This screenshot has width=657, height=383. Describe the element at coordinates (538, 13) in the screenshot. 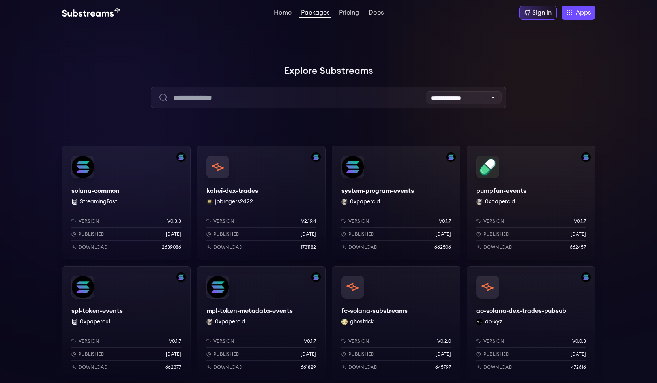

I see `a: Sign in` at that location.